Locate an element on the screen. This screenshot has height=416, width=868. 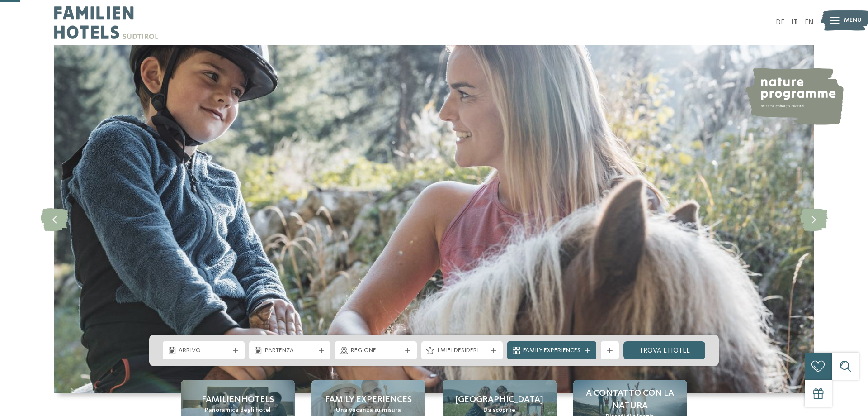
span: Family experiences is located at coordinates (368, 399).